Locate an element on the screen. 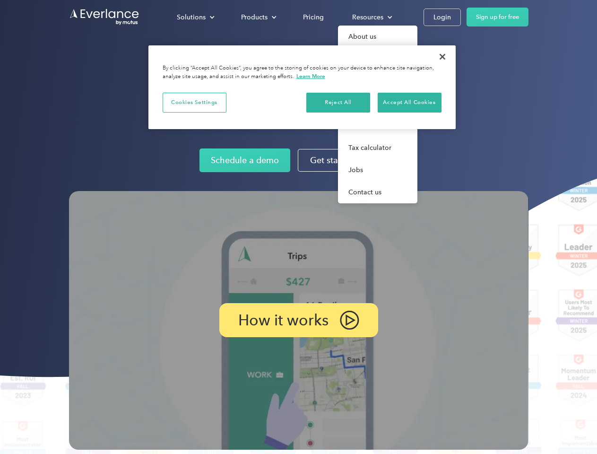 The height and width of the screenshot is (454, 597). button: Close is located at coordinates (443, 57).